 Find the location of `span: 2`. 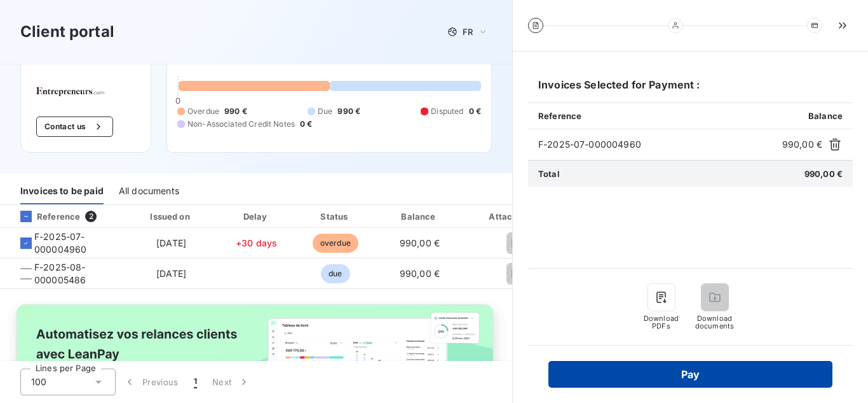

span: 2 is located at coordinates (91, 217).